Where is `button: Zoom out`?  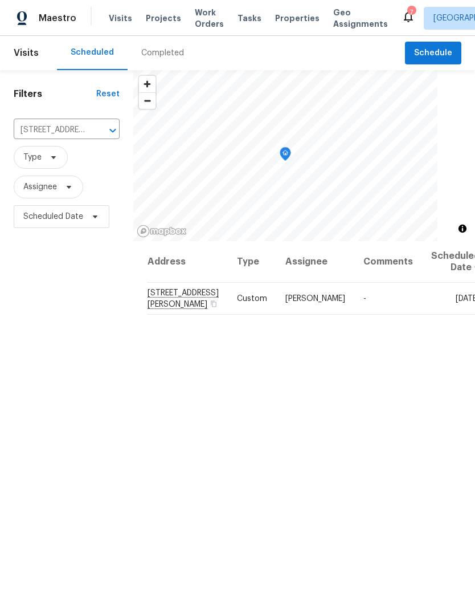 button: Zoom out is located at coordinates (147, 100).